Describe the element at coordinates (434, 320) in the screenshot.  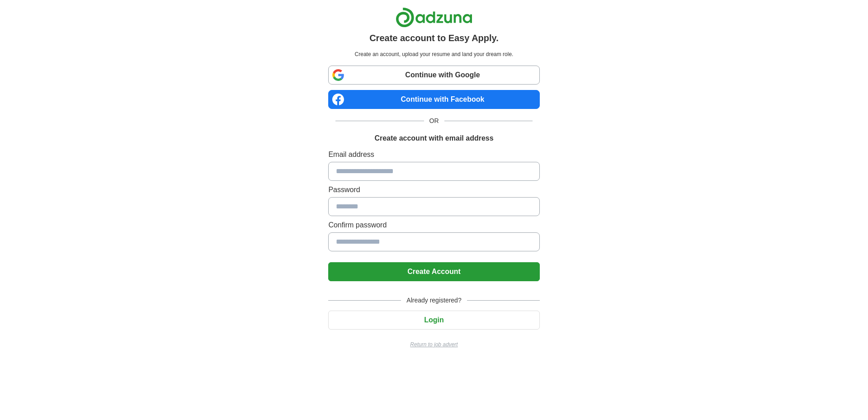
I see `a: Login` at that location.